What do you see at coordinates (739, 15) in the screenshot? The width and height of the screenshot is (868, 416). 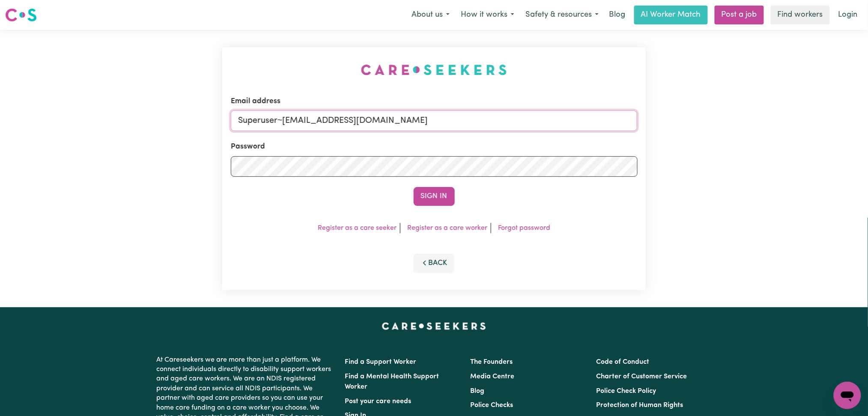 I see `a: Post a job` at bounding box center [739, 15].